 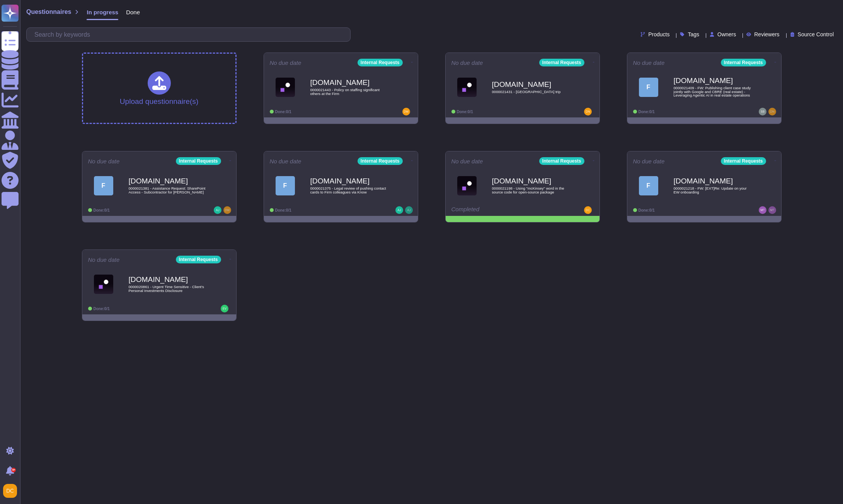 What do you see at coordinates (499, 210) in the screenshot?
I see `div: Completed` at bounding box center [499, 210].